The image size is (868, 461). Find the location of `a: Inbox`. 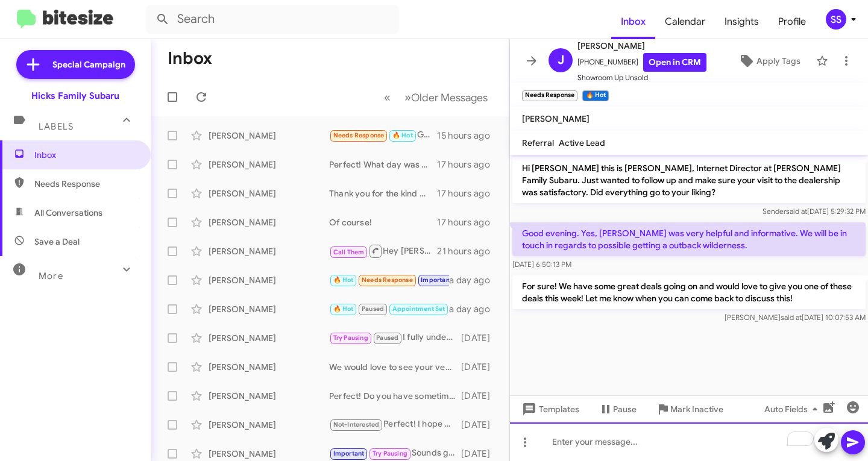

a: Inbox is located at coordinates (633, 22).